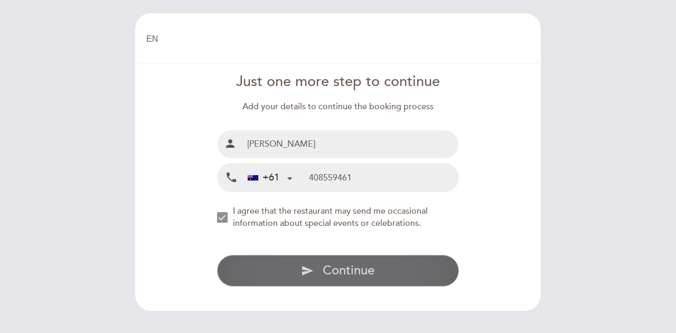  I want to click on span: I agree that the restaurant may send me occasional information about special events or celebrations., so click(330, 217).